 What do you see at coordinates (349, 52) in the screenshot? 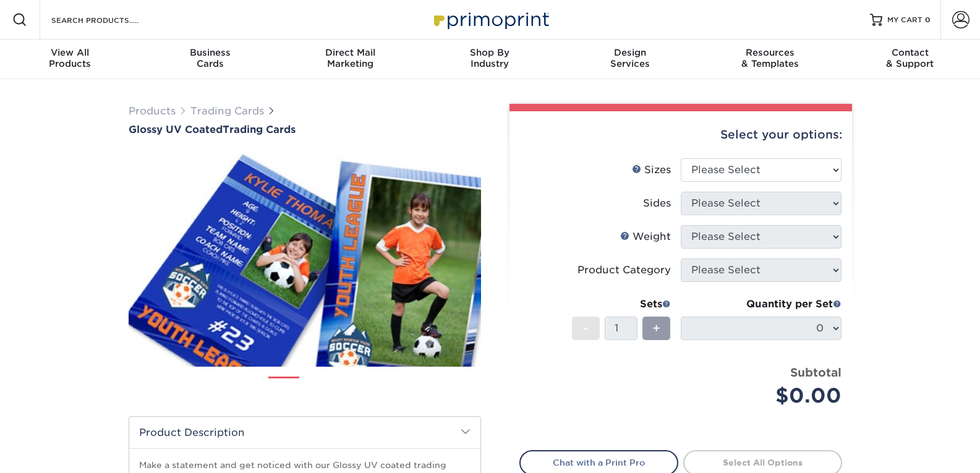
I see `span: Direct Mail` at bounding box center [349, 52].